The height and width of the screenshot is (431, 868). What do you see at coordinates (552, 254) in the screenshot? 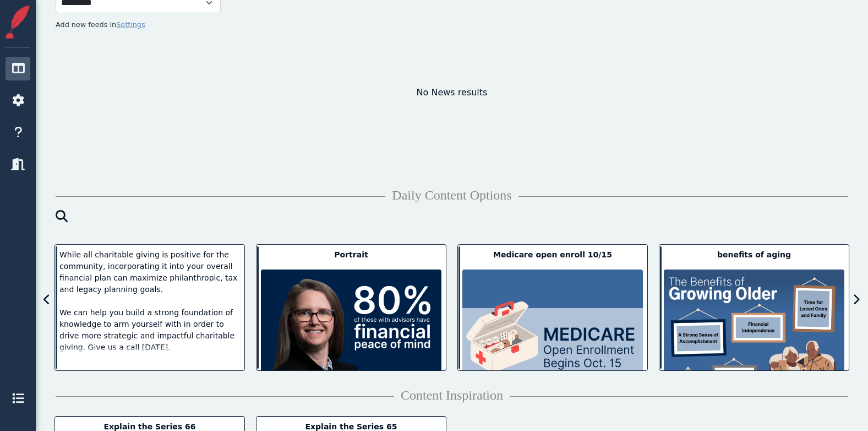
I see `div: Medicare open enroll 10/15` at bounding box center [552, 254].